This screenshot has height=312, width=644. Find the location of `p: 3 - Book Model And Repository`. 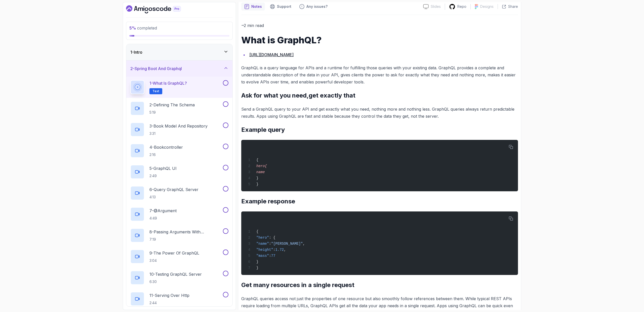

p: 3 - Book Model And Repository is located at coordinates (178, 126).